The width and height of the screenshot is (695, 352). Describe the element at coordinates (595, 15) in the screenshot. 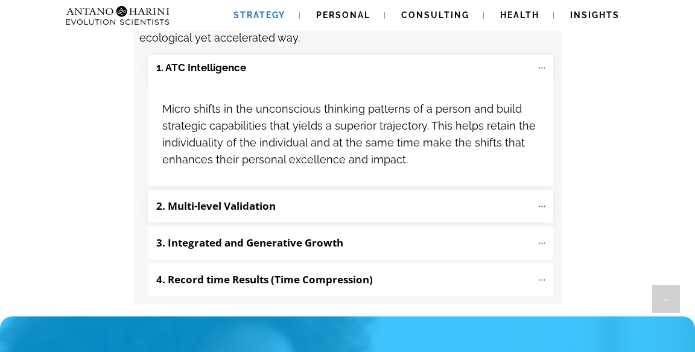

I see `span: Insights` at that location.